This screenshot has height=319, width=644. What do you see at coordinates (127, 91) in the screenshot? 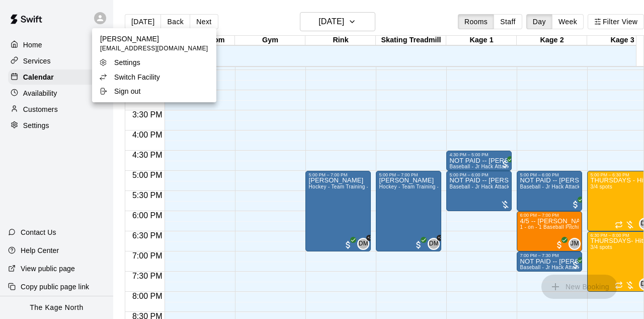
I see `p: Sign out` at bounding box center [127, 91].